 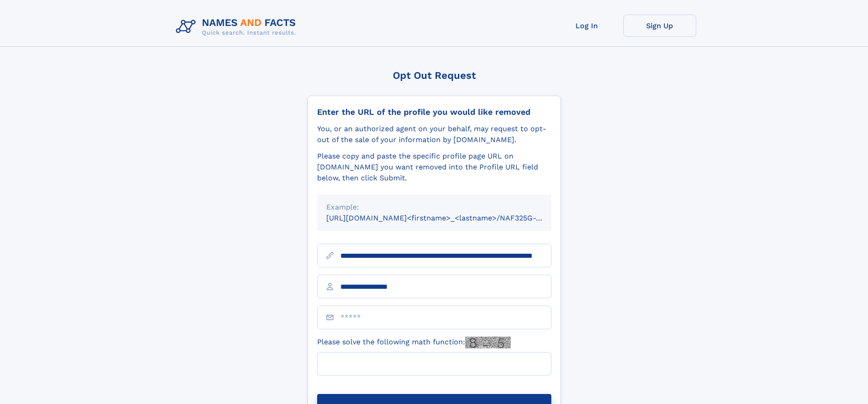 I want to click on div: Enter the URL of the profile you would like removed, so click(x=434, y=112).